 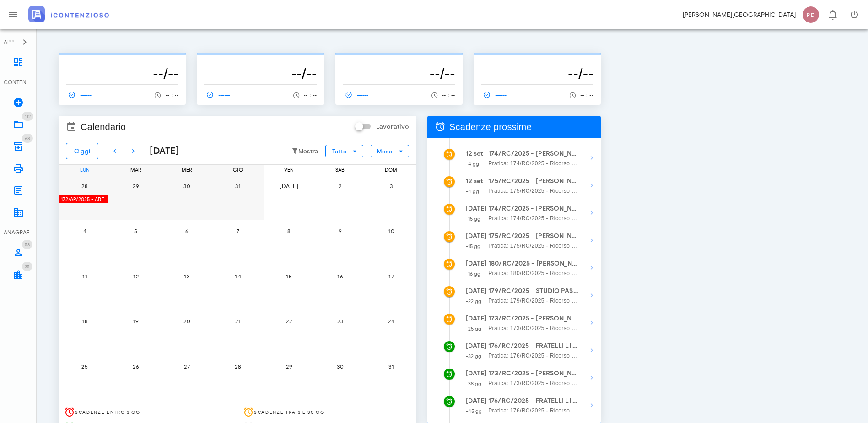 I want to click on button: 31, so click(x=391, y=366).